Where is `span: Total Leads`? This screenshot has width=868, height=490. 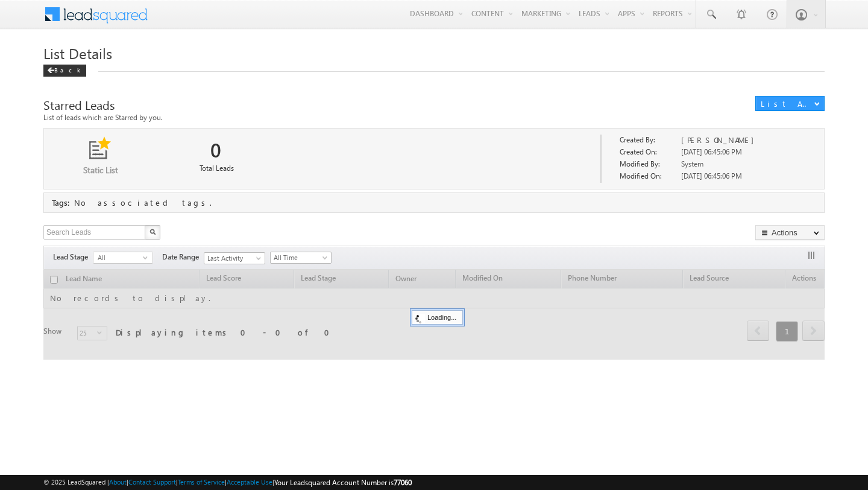 span: Total Leads is located at coordinates (216, 167).